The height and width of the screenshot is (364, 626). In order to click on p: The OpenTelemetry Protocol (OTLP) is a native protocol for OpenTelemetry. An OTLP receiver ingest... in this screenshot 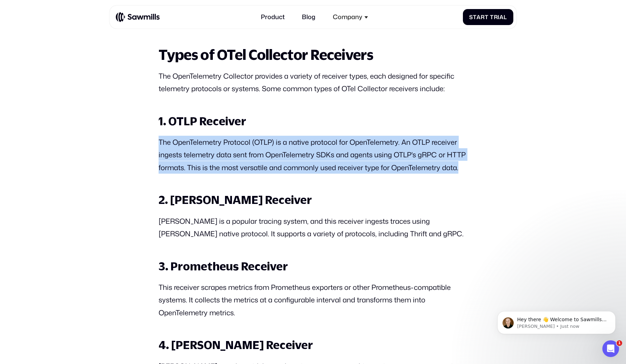, I will do `click(313, 154)`.